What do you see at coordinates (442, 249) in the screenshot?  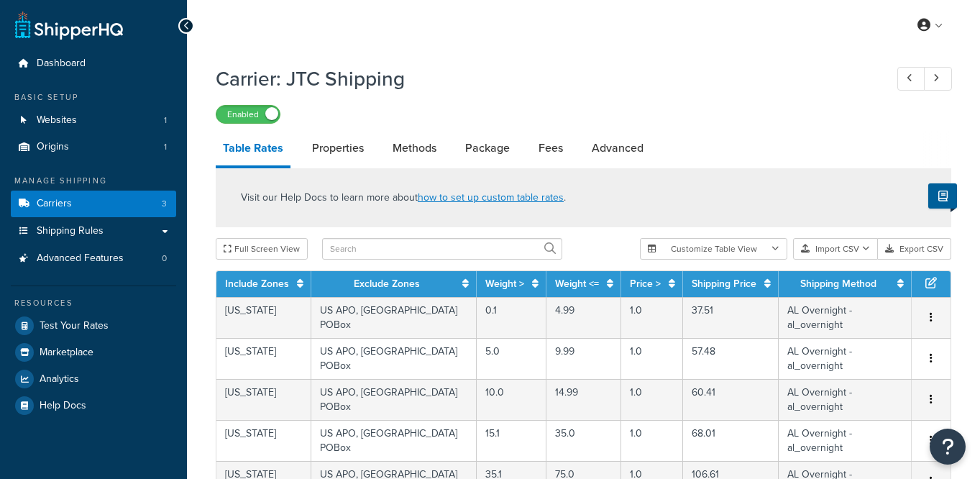 I see `input: Search` at bounding box center [442, 249].